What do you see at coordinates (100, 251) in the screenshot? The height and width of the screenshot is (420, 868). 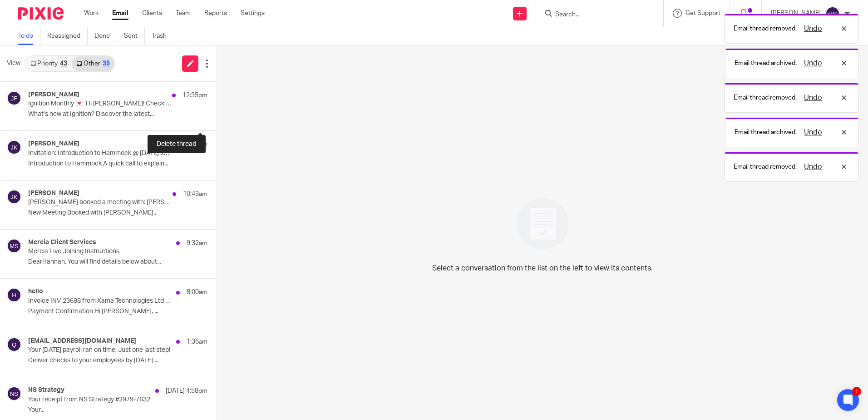 I see `p: Mercia Live Joining Instructions` at bounding box center [100, 251].